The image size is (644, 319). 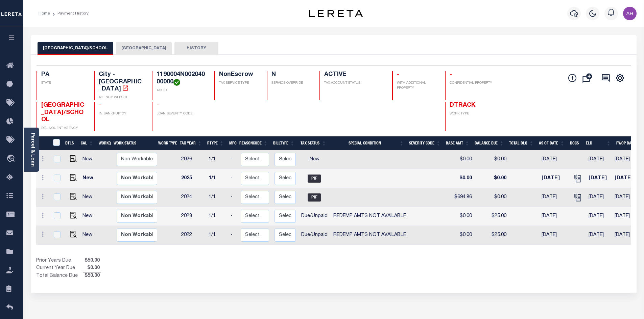 I want to click on th: DTLS, so click(x=70, y=143).